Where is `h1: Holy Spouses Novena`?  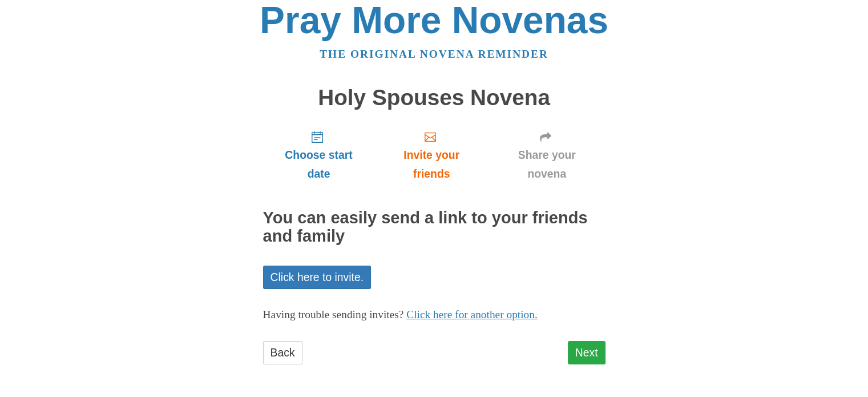
h1: Holy Spouses Novena is located at coordinates (434, 98).